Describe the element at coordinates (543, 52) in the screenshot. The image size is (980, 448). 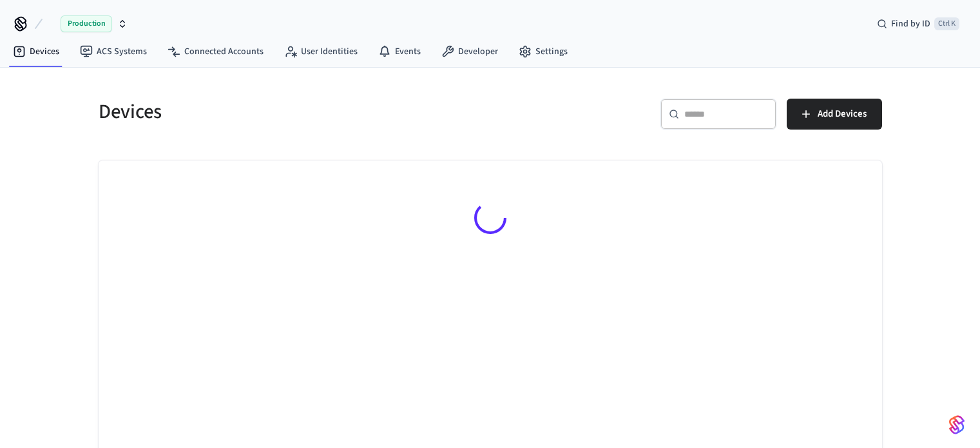
I see `a: Settings` at that location.